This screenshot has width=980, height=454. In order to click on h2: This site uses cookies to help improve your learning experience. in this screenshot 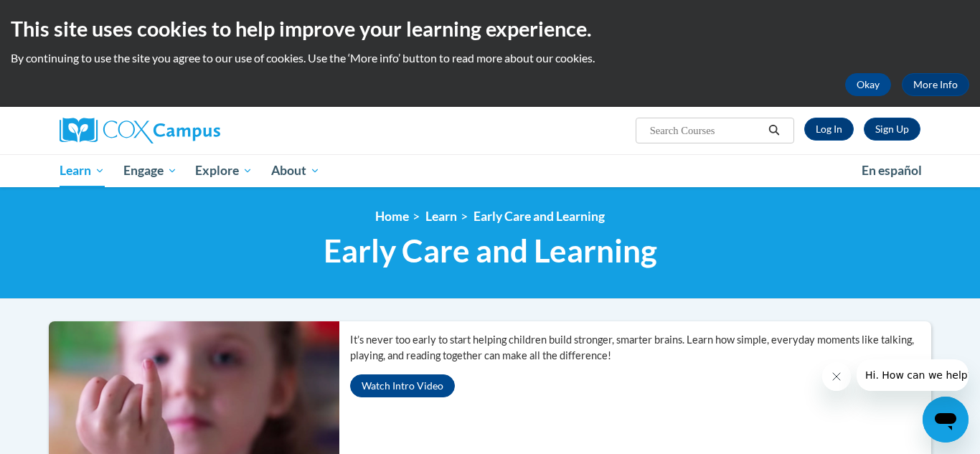, I will do `click(490, 29)`.